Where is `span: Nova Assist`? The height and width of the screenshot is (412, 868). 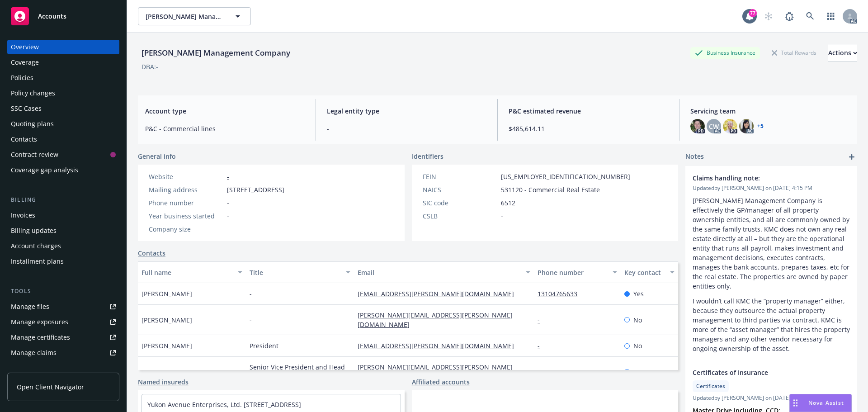
span: Nova Assist is located at coordinates (826, 402).